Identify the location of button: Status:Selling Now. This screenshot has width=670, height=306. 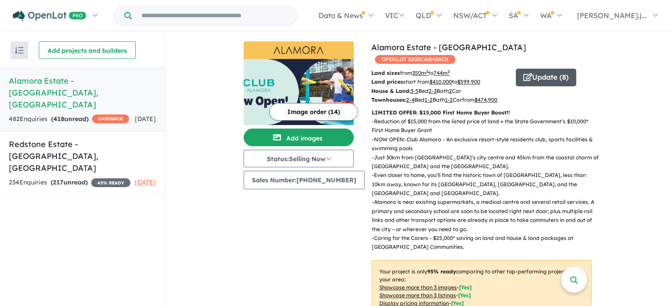
(299, 159).